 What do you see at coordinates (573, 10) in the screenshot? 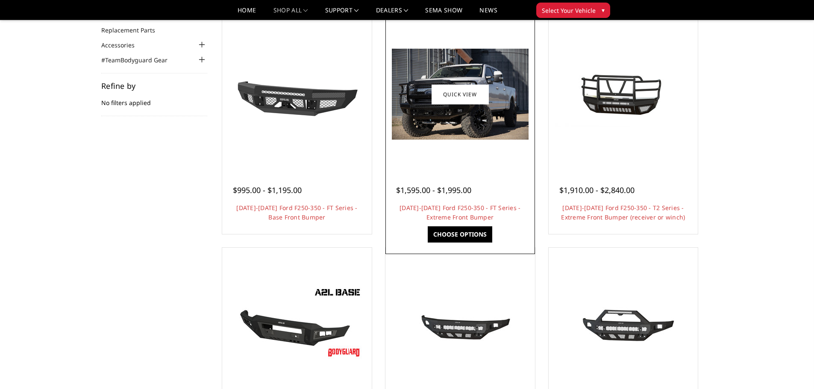
I see `button: Select Your Vehicle` at bounding box center [573, 10].